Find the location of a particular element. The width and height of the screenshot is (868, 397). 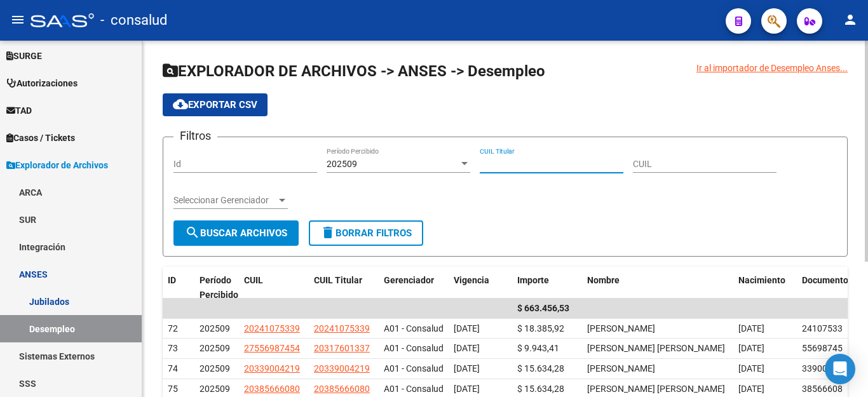

mat-icon: menu is located at coordinates (18, 19).